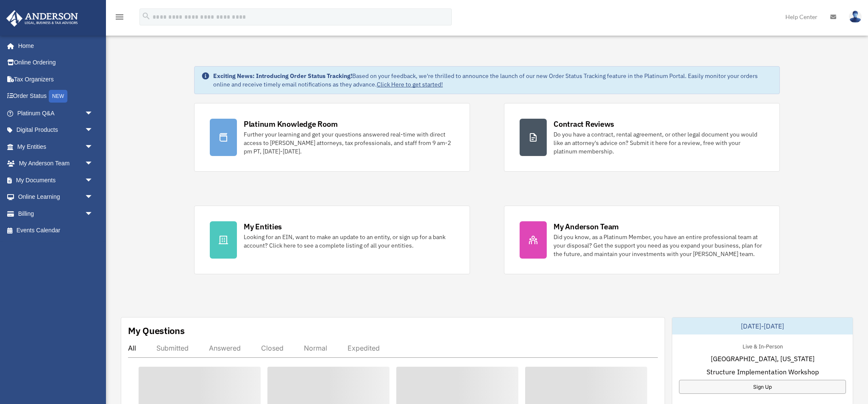 Image resolution: width=868 pixels, height=404 pixels. I want to click on div: My Entities, so click(263, 227).